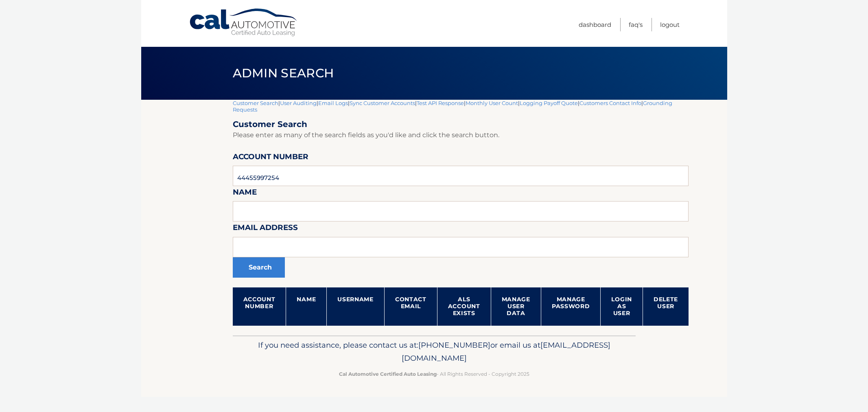 The height and width of the screenshot is (412, 868). Describe the element at coordinates (266, 229) in the screenshot. I see `label: Email Address` at that location.